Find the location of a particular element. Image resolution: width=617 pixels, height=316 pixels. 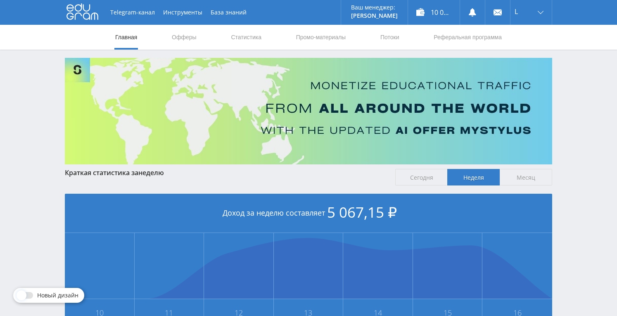

a: Главная is located at coordinates (126, 37).